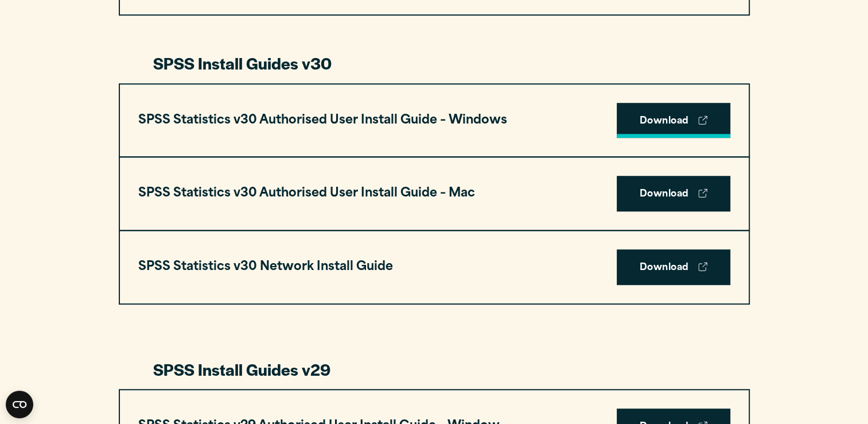  Describe the element at coordinates (435, 63) in the screenshot. I see `h3: SPSS Install Guides v30` at that location.